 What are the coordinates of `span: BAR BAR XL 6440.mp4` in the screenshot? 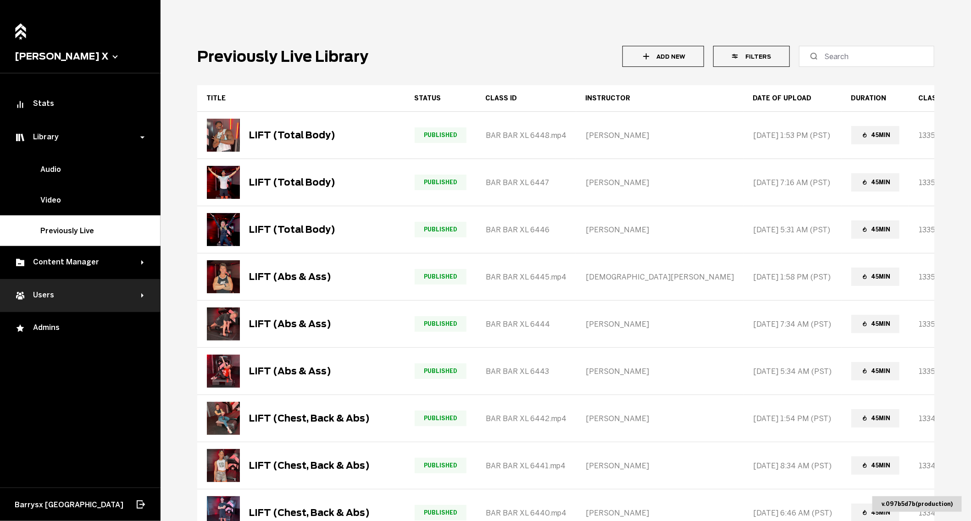 It's located at (526, 513).